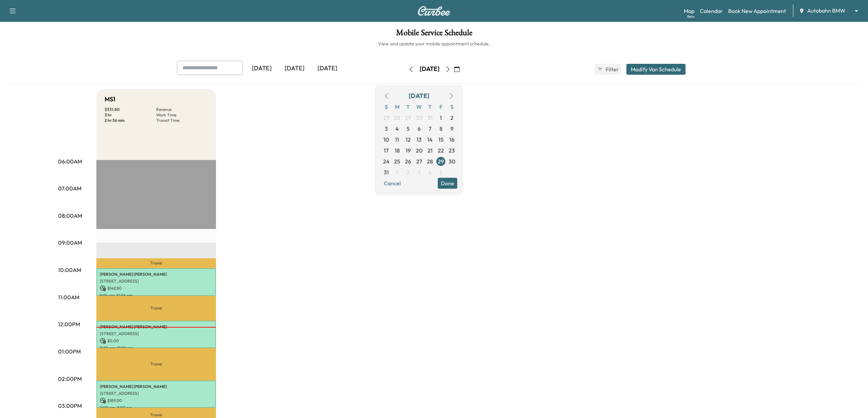 The height and width of the screenshot is (418, 868). I want to click on h5: MS1, so click(110, 99).